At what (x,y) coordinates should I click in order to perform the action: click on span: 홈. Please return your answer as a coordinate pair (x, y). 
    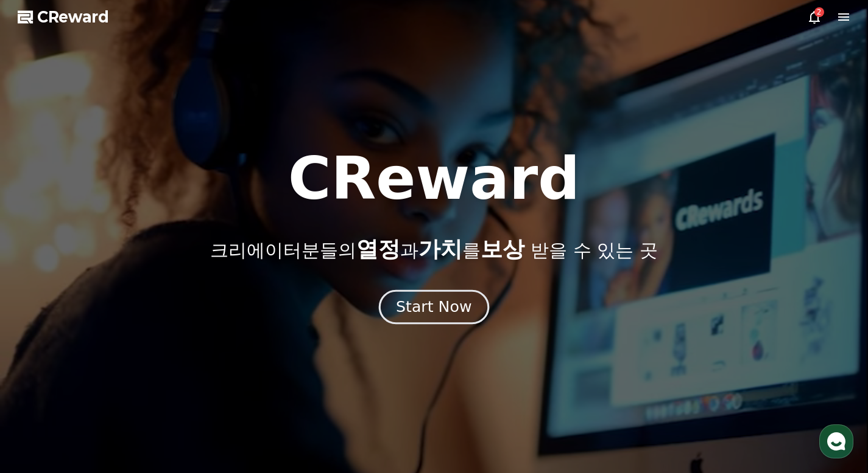
    Looking at the image, I should click on (42, 395).